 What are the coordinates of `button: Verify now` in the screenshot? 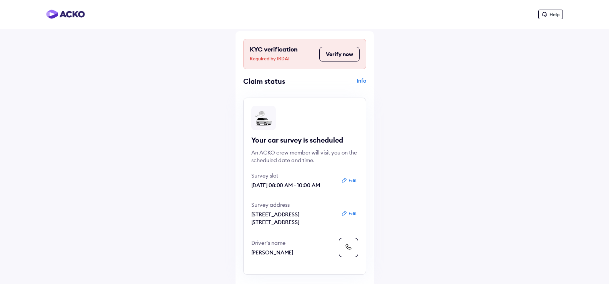 It's located at (339, 54).